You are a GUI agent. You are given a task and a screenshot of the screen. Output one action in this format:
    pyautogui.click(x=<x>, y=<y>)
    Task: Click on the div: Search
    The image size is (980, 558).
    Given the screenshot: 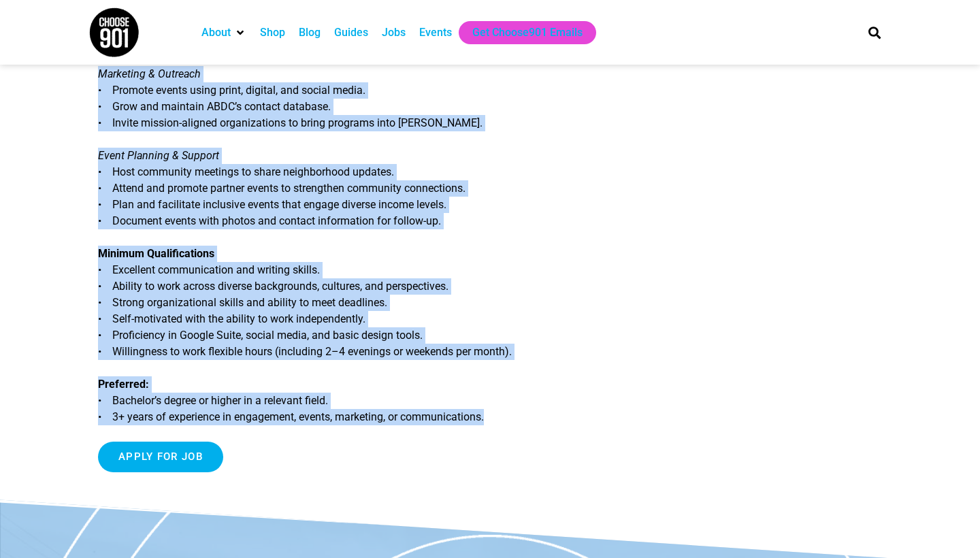 What is the action you would take?
    pyautogui.click(x=875, y=32)
    